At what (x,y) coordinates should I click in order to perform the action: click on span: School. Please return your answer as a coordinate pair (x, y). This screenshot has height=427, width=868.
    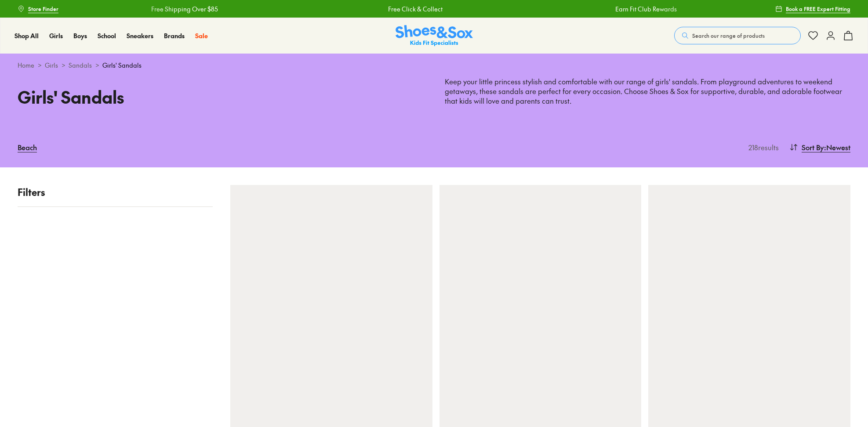
    Looking at the image, I should click on (107, 36).